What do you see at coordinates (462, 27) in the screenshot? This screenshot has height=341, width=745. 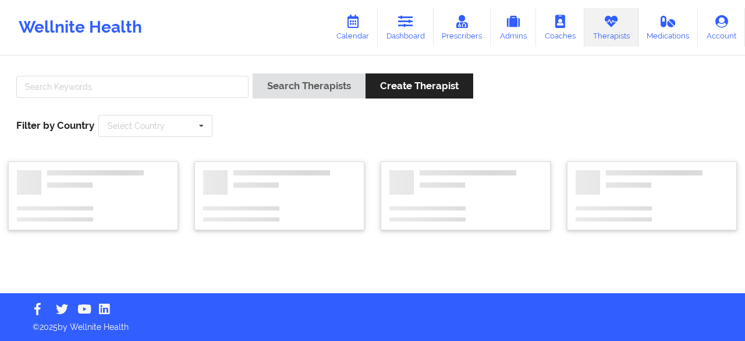 I see `a: Prescribers` at bounding box center [462, 27].